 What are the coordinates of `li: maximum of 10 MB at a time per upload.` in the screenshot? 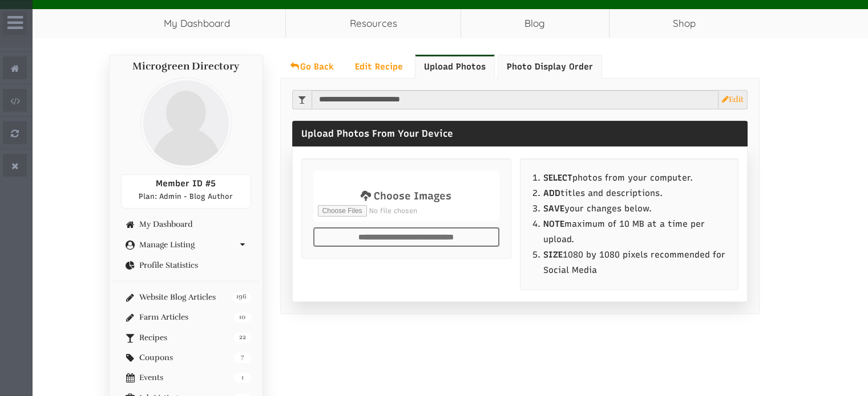 It's located at (635, 232).